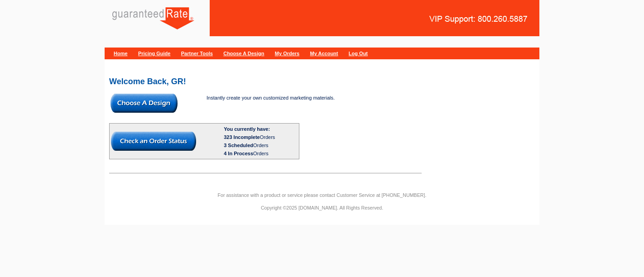  I want to click on a: Home, so click(120, 54).